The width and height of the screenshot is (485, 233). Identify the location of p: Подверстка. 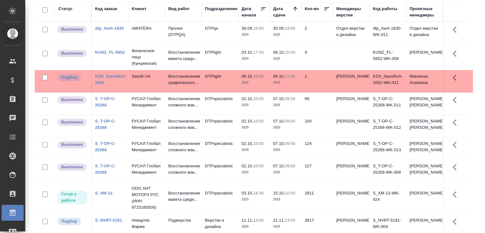
(183, 220).